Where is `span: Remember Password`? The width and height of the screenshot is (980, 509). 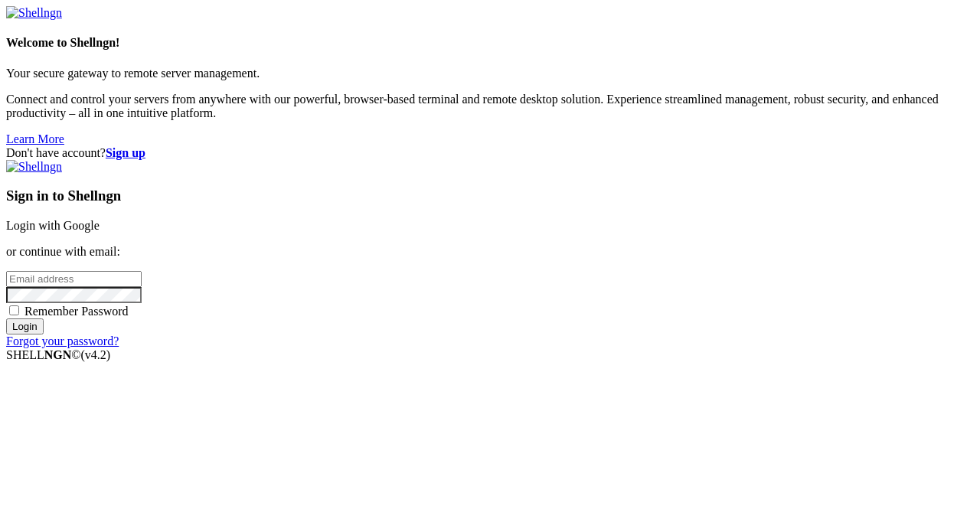
span: Remember Password is located at coordinates (77, 310).